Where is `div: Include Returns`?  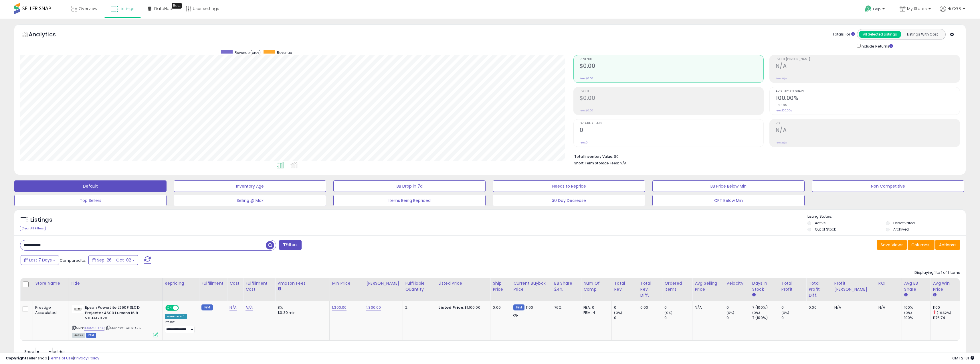
div: Include Returns is located at coordinates (876, 46).